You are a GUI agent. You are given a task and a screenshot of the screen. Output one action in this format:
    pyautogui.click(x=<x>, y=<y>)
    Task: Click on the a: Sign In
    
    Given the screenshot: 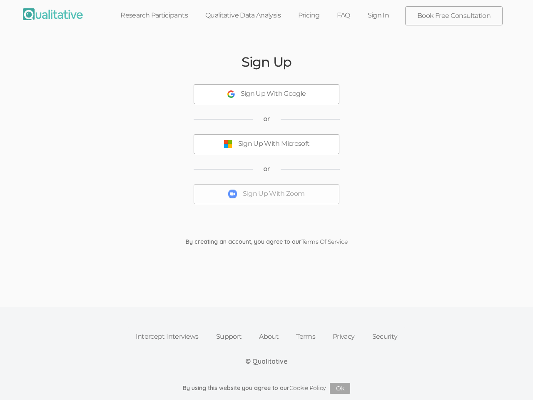 What is the action you would take?
    pyautogui.click(x=378, y=15)
    